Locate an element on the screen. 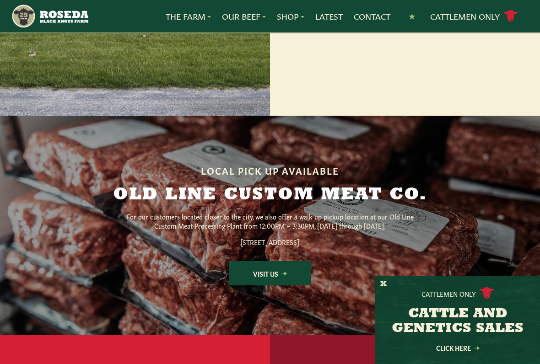 This screenshot has width=540, height=364. a: Latest is located at coordinates (329, 16).